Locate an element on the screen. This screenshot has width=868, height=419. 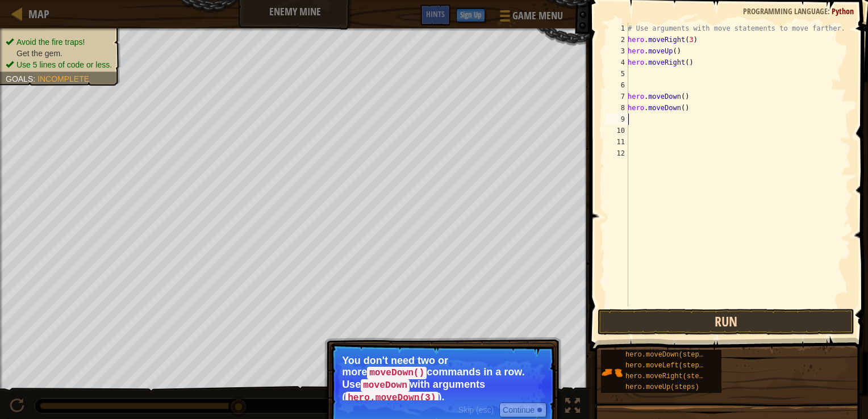
div: 6 is located at coordinates (617, 85).